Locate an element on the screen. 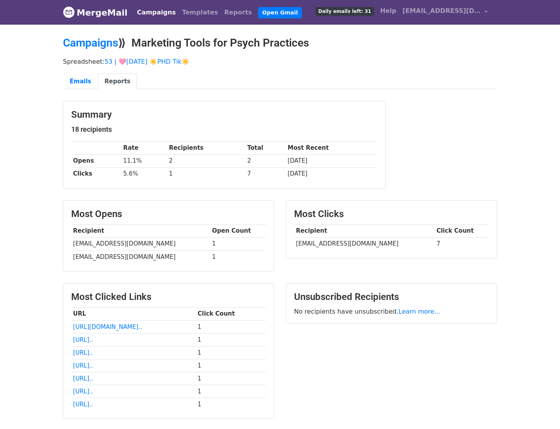 This screenshot has width=560, height=429. h3: Most Clicks is located at coordinates (391, 214).